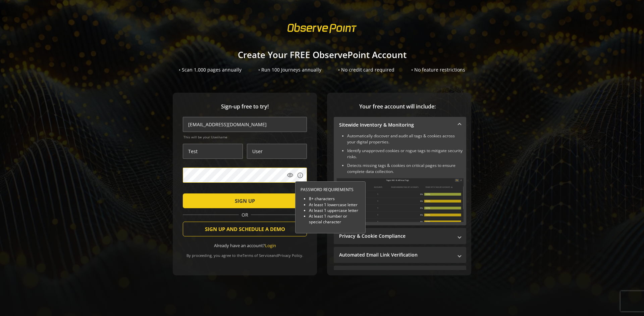 The image size is (644, 316). What do you see at coordinates (210, 70) in the screenshot?
I see `div: • Scan 1,000 pages annually` at bounding box center [210, 70].